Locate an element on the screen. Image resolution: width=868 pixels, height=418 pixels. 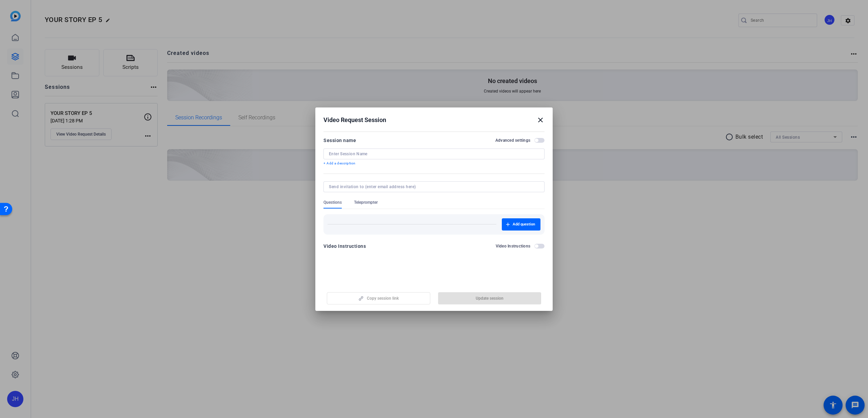
mat-icon: close is located at coordinates (540, 120).